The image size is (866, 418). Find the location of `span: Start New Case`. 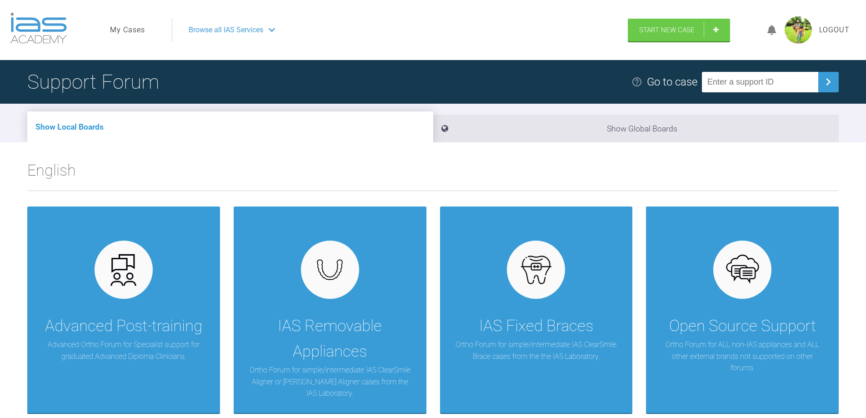

span: Start New Case is located at coordinates (667, 30).